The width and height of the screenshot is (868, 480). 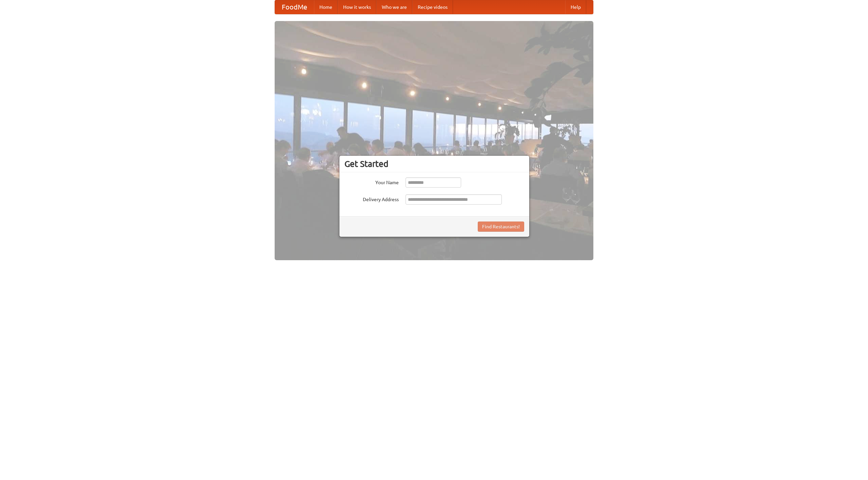 I want to click on h3: Get Started, so click(x=435, y=164).